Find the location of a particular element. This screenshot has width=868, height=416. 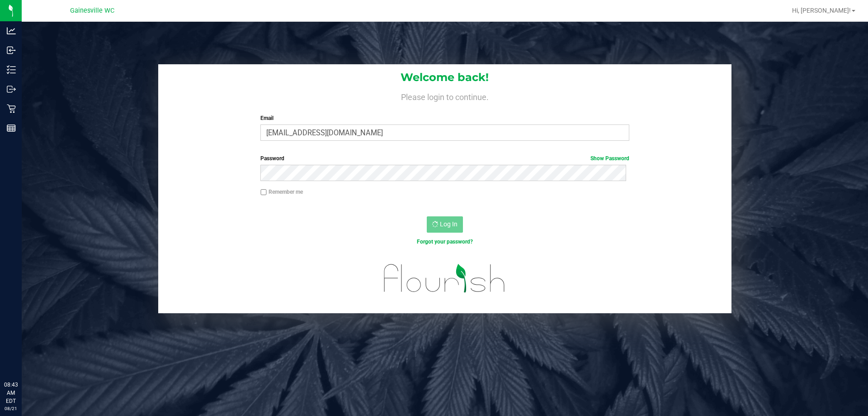

inline-svg: Outbound is located at coordinates (11, 89).